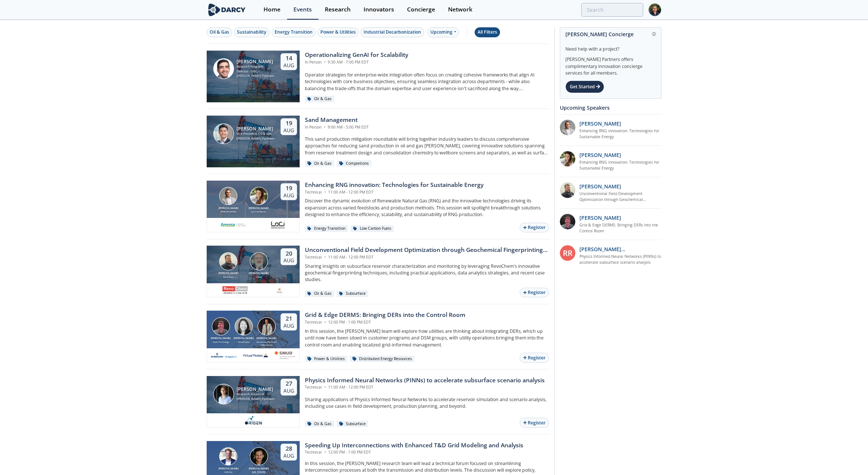  Describe the element at coordinates (289, 448) in the screenshot. I see `div: 28` at that location.